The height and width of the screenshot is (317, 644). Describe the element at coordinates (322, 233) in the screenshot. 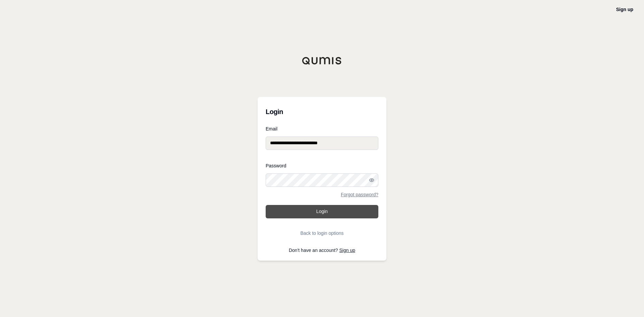

I see `button: Back to login options` at that location.